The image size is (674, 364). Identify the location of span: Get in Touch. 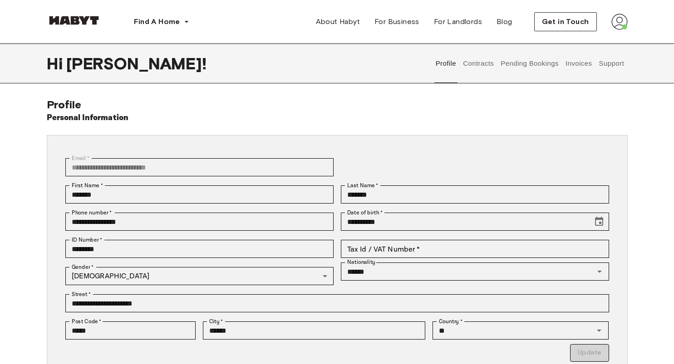
(565, 22).